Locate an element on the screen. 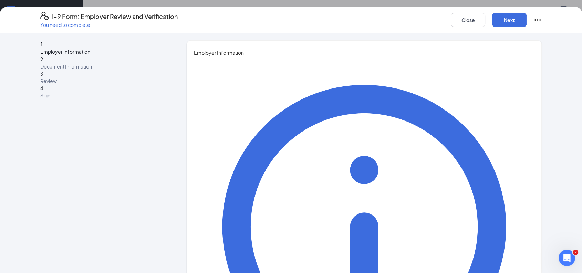 The image size is (582, 273). h4: I-9 Form: Employer Review and Verification is located at coordinates (115, 17).